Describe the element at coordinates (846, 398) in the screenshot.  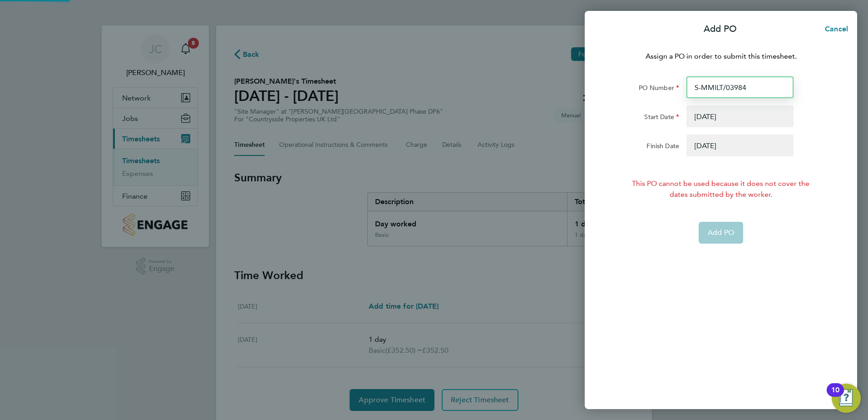
I see `button: Open Resource Center, 10 new notifications` at that location.